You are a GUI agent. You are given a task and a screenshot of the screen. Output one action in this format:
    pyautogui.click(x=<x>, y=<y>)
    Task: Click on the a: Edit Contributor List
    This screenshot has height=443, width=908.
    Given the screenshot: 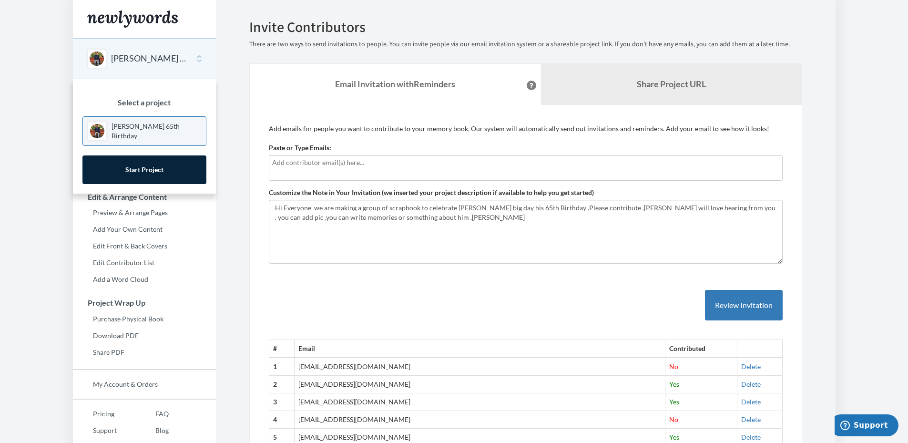 What is the action you would take?
    pyautogui.click(x=144, y=263)
    